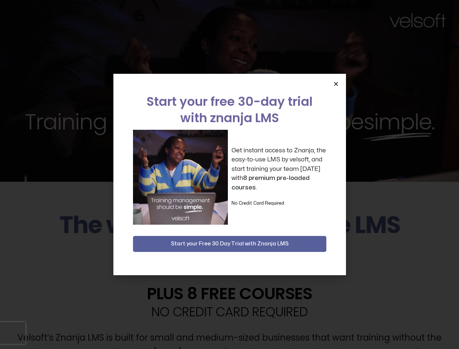 This screenshot has height=349, width=459. What do you see at coordinates (230, 110) in the screenshot?
I see `h2: Start your free 30-day trial with znanja LMS` at bounding box center [230, 110].